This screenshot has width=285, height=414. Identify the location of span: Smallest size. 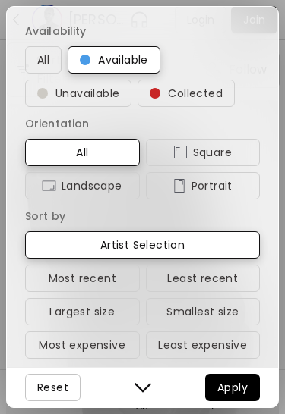
(203, 312).